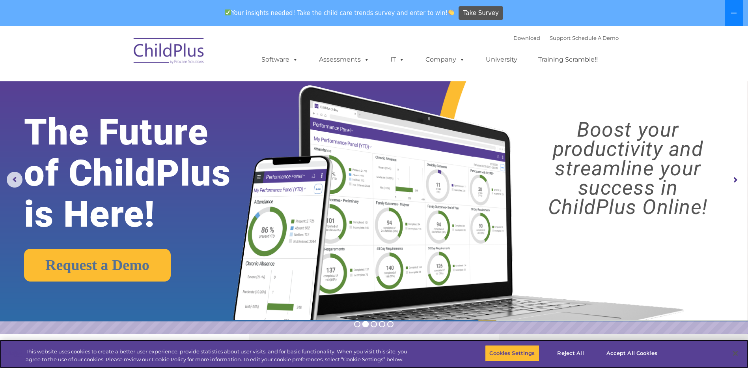 The height and width of the screenshot is (368, 748). Describe the element at coordinates (736, 353) in the screenshot. I see `button: Close` at that location.